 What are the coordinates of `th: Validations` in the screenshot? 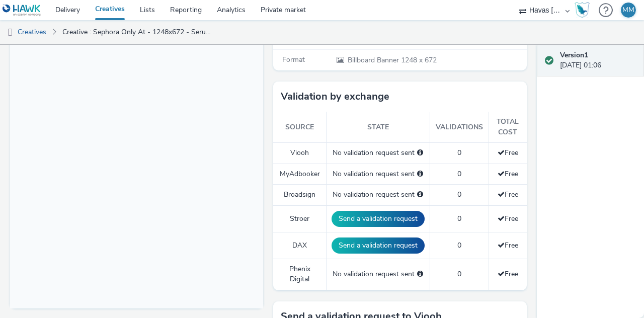 It's located at (459, 127).